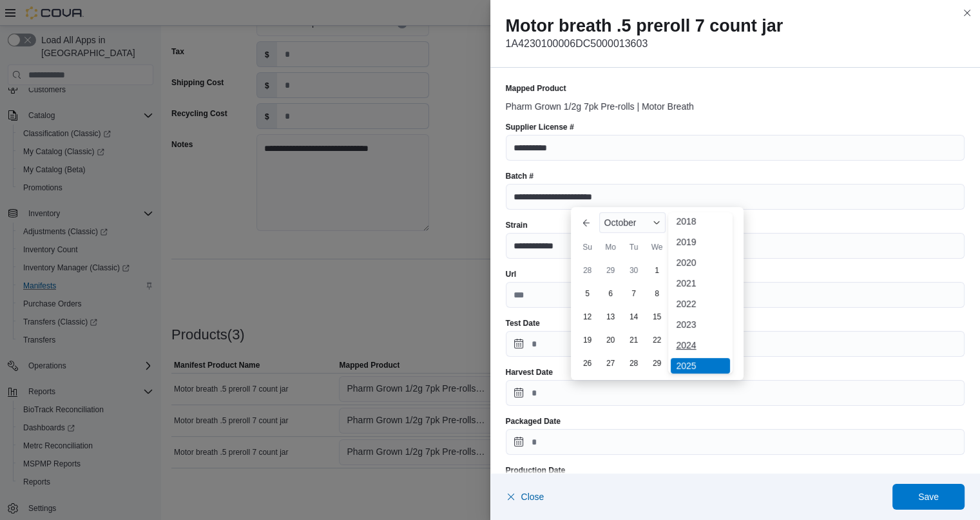 The image size is (980, 520). I want to click on div: 2025, so click(700, 366).